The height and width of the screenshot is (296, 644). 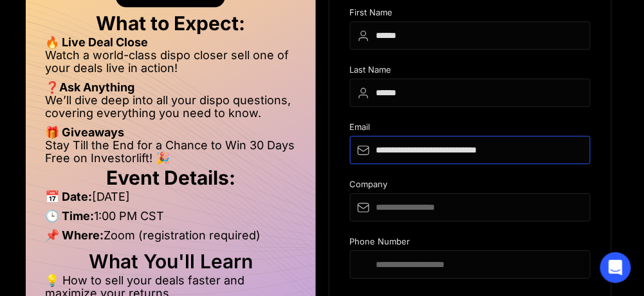 I want to click on strong: 📌 Where:, so click(x=74, y=235).